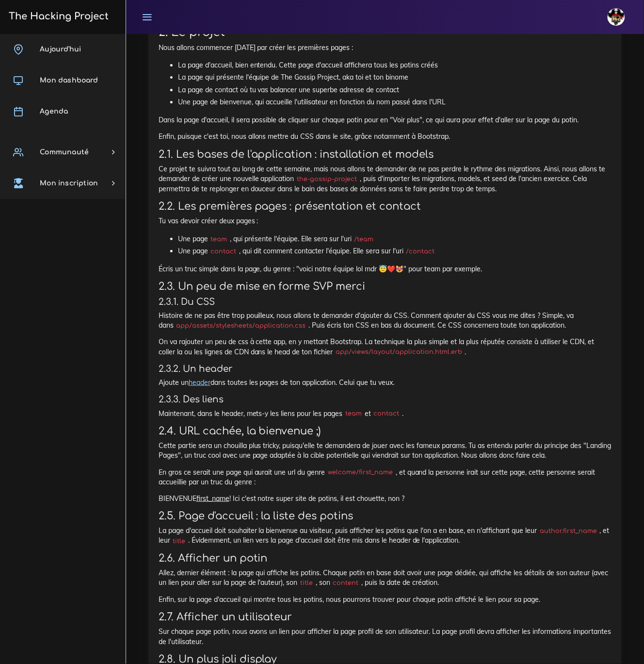  I want to click on code: app/views/layout/application.html.erb, so click(399, 352).